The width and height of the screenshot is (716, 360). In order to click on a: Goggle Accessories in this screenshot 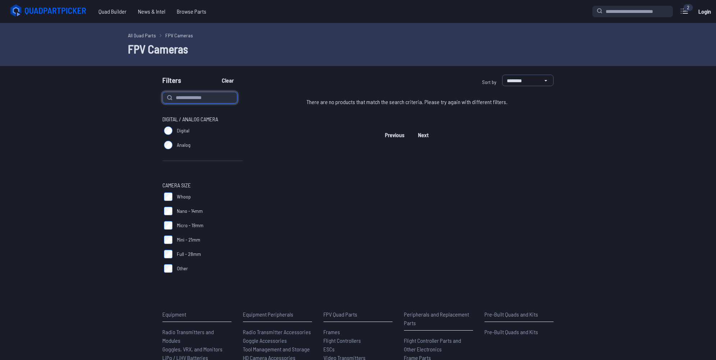, I will do `click(277, 341)`.